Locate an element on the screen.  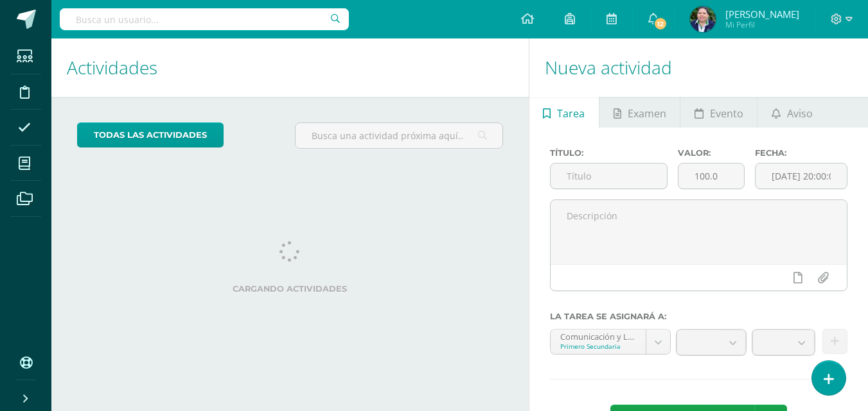
span: Evento is located at coordinates (727, 113).